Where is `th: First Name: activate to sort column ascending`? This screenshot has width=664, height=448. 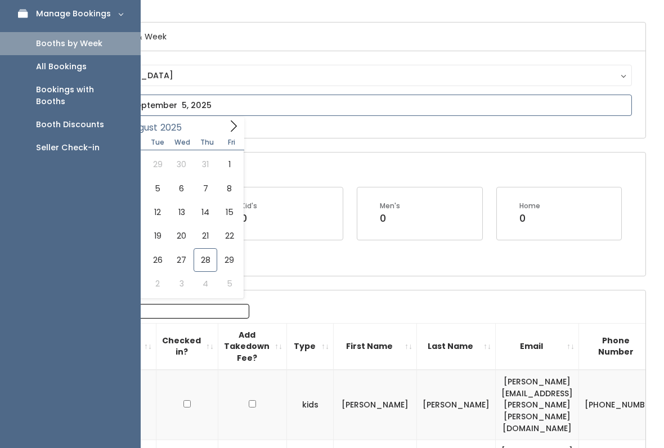 th: First Name: activate to sort column ascending is located at coordinates (375, 346).